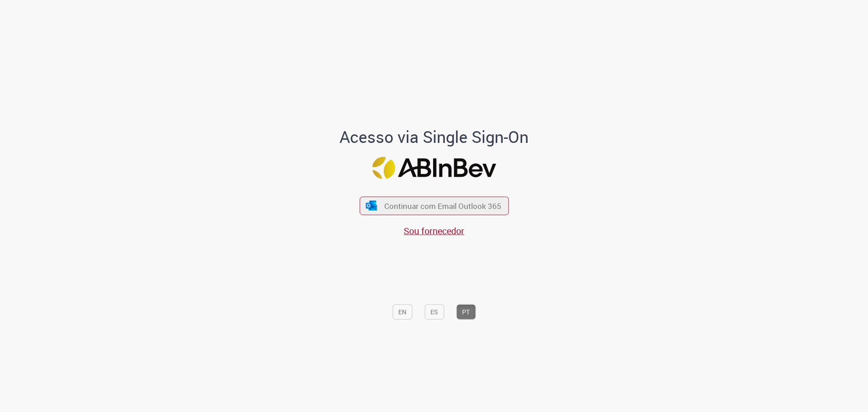 This screenshot has width=868, height=412. Describe the element at coordinates (402, 311) in the screenshot. I see `button: EN` at that location.